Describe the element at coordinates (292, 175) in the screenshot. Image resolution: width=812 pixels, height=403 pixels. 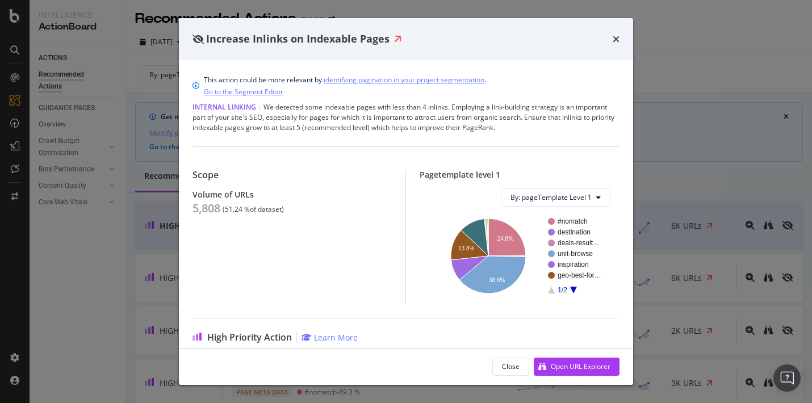
I see `div: Scope` at that location.